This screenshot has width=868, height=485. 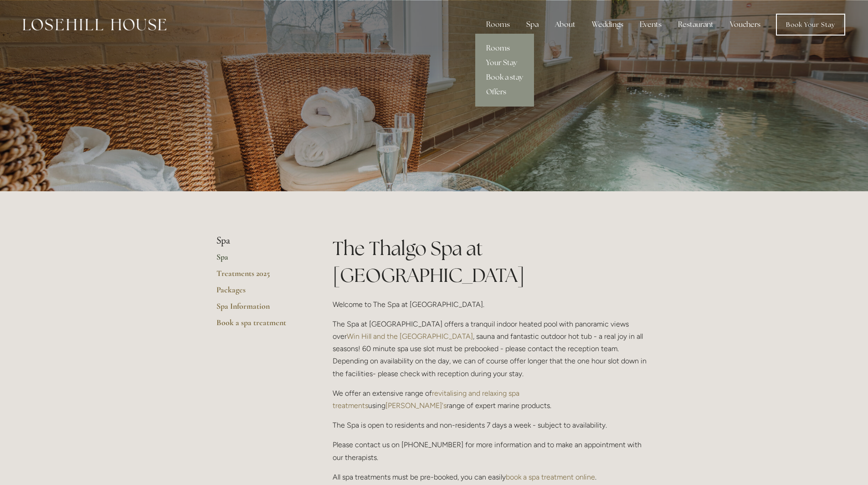 What do you see at coordinates (651, 25) in the screenshot?
I see `div: Events` at bounding box center [651, 25].